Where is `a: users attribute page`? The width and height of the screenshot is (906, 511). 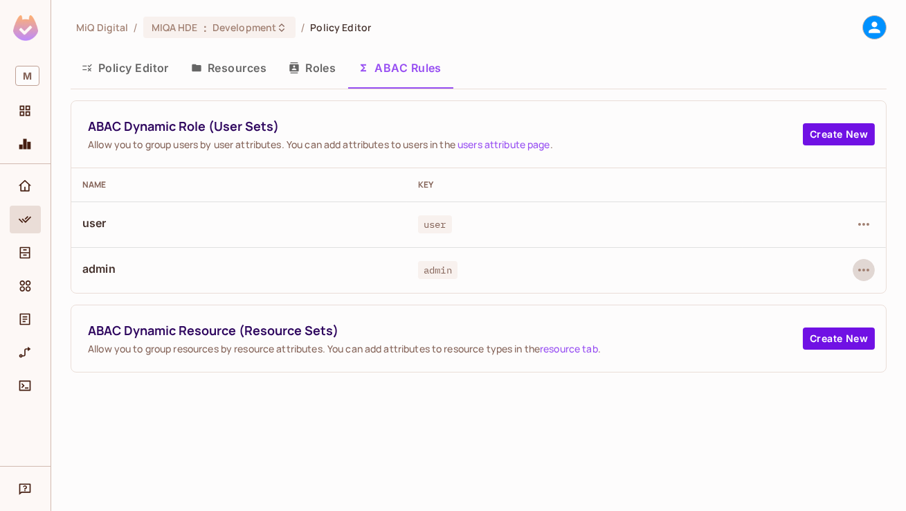
a: users attribute page is located at coordinates (504, 144).